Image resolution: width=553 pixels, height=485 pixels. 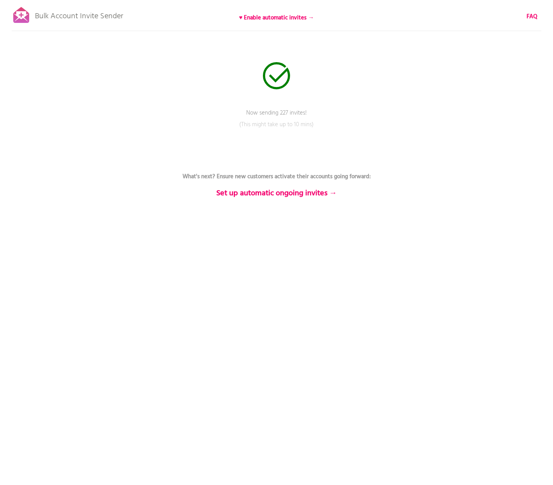 I want to click on p: (This might take up to 10 mins), so click(x=277, y=130).